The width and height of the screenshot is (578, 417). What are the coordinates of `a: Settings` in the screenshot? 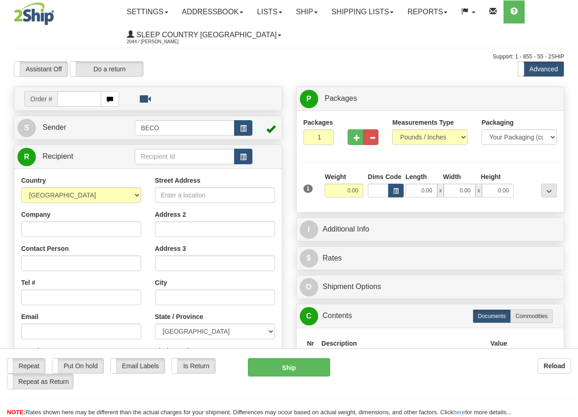 It's located at (148, 12).